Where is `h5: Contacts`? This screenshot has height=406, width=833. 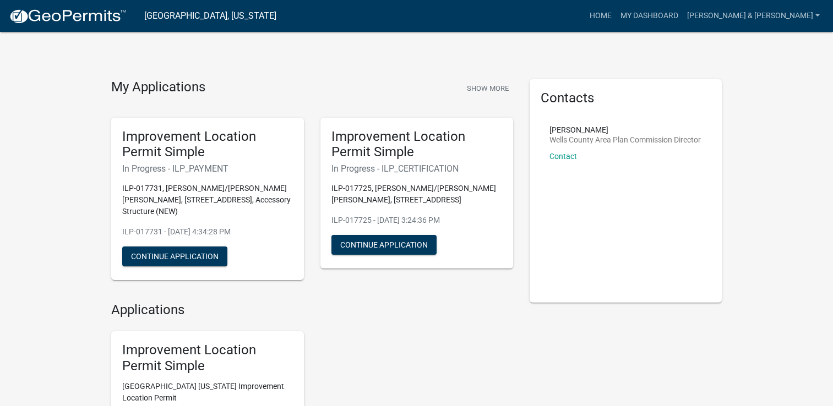
h5: Contacts is located at coordinates (626, 98).